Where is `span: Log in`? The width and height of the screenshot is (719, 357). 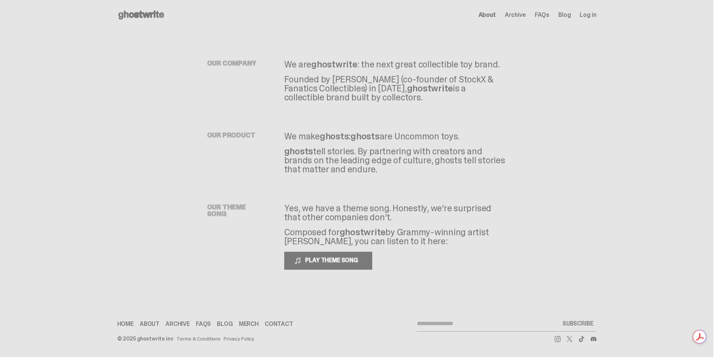 span: Log in is located at coordinates (588, 15).